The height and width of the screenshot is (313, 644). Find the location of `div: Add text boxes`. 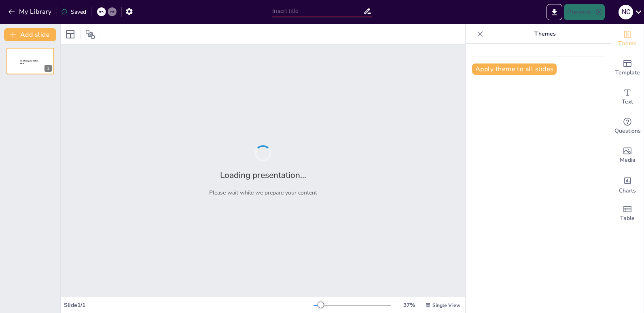

div: Add text boxes is located at coordinates (627, 97).